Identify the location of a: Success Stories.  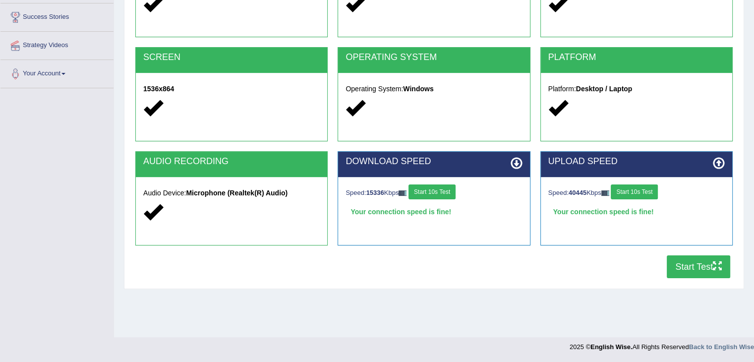
(57, 16).